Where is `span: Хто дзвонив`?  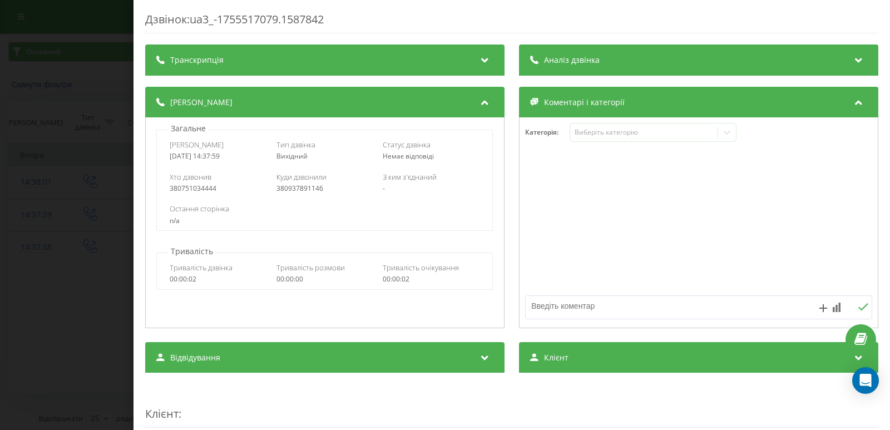 span: Хто дзвонив is located at coordinates (190, 177).